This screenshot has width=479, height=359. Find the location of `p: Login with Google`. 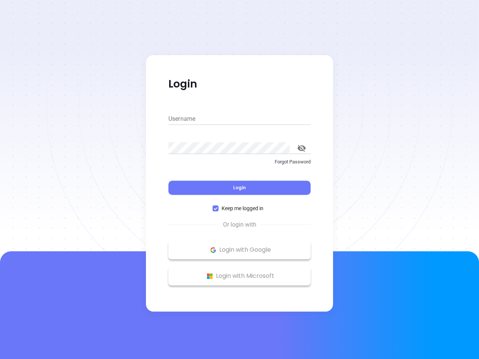

p: Login with Google is located at coordinates (239, 250).